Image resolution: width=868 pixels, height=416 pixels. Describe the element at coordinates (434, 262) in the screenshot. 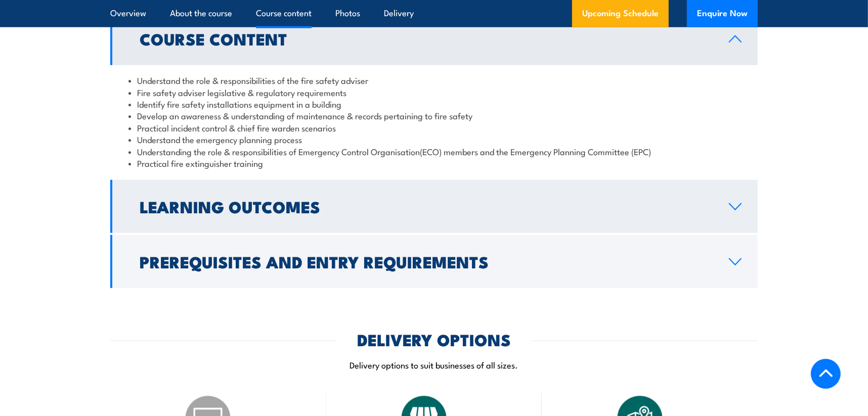

I see `a: Prerequisites and Entry Requirements` at that location.